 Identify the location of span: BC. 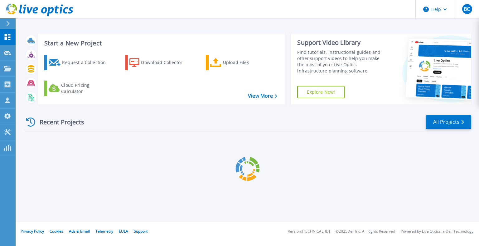
(466, 9).